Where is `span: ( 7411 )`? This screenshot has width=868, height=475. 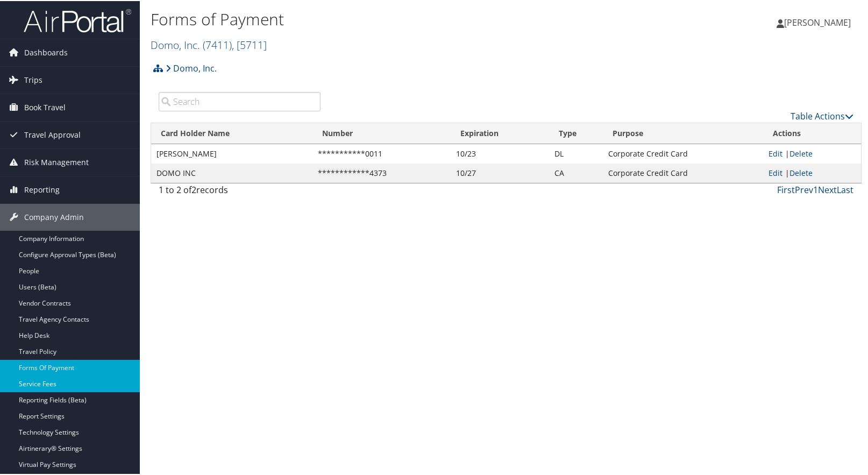
span: ( 7411 ) is located at coordinates (218, 44).